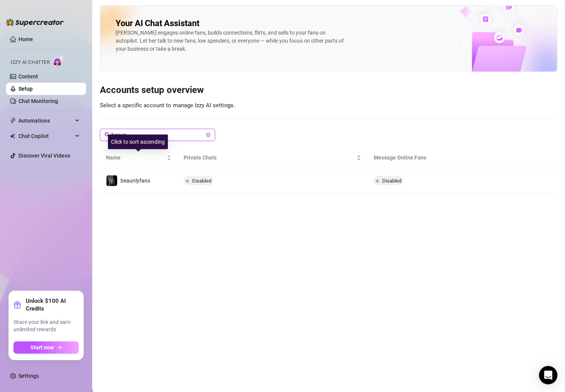  What do you see at coordinates (46, 347) in the screenshot?
I see `button: Start nowarrow-right` at bounding box center [46, 347].